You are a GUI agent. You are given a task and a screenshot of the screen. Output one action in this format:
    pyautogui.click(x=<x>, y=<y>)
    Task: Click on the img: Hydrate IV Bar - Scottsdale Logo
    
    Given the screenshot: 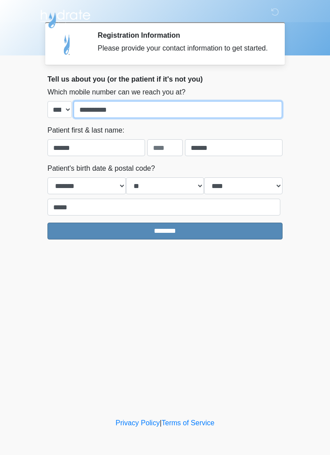 What is the action you would take?
    pyautogui.click(x=65, y=18)
    